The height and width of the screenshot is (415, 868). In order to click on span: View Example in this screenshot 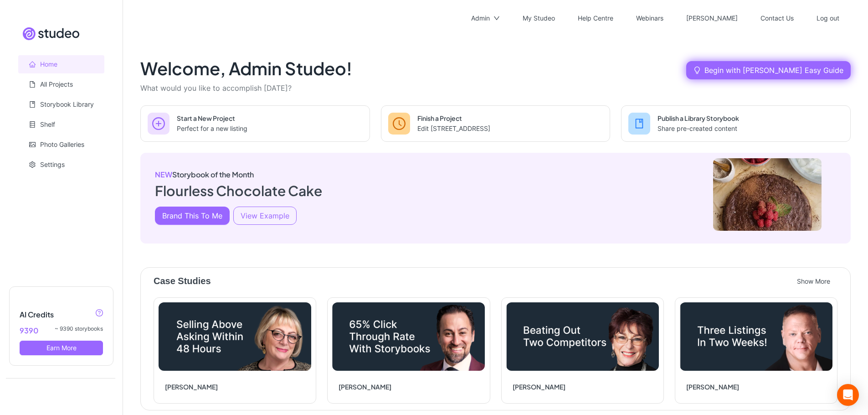, I will do `click(265, 216)`.